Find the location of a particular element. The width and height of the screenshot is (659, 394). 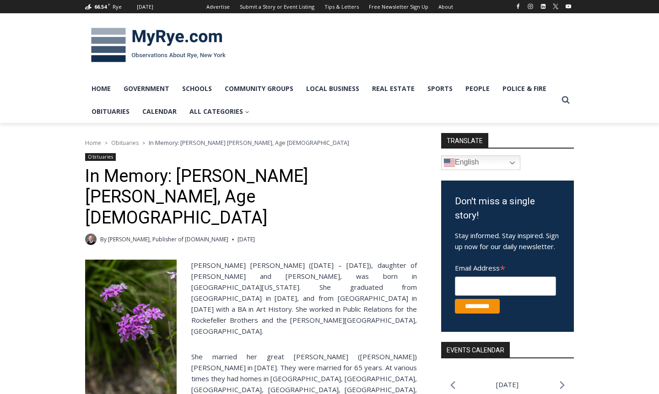

a: People is located at coordinates (477, 89).